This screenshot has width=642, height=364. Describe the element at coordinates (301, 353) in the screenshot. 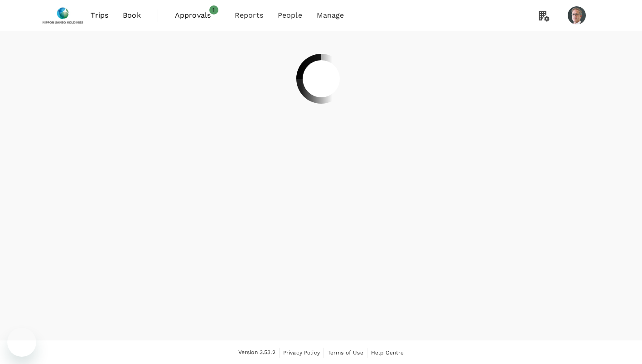

I see `a: Privacy Policy` at that location.